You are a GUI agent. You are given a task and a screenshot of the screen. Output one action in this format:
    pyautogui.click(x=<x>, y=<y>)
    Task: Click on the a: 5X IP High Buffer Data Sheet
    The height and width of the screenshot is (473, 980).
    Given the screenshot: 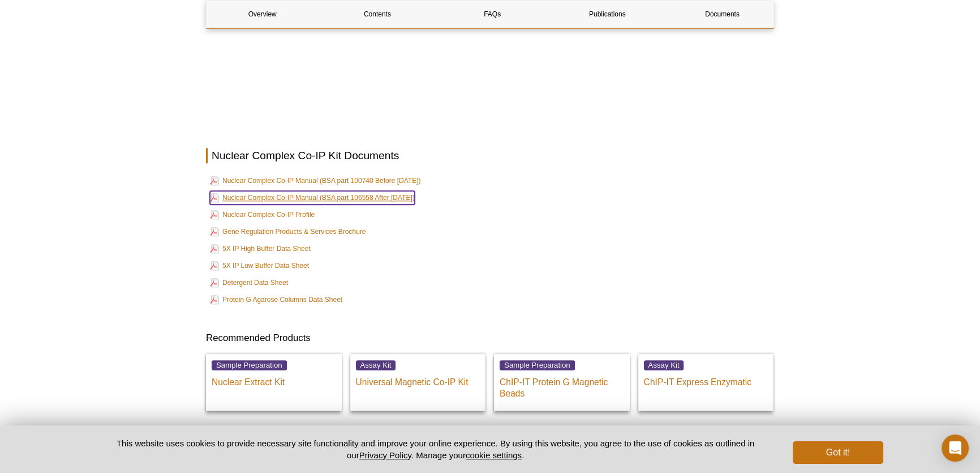 What is the action you would take?
    pyautogui.click(x=261, y=248)
    